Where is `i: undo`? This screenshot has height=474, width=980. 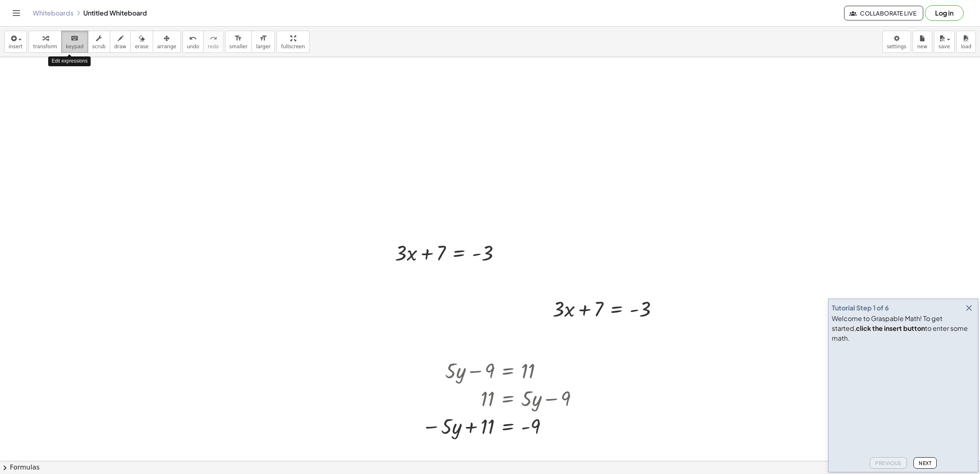
i: undo is located at coordinates (193, 39).